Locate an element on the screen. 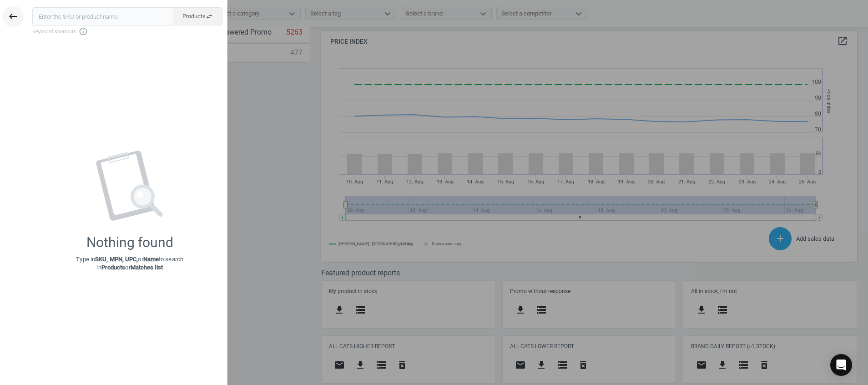  div: Nothing found is located at coordinates (130, 243).